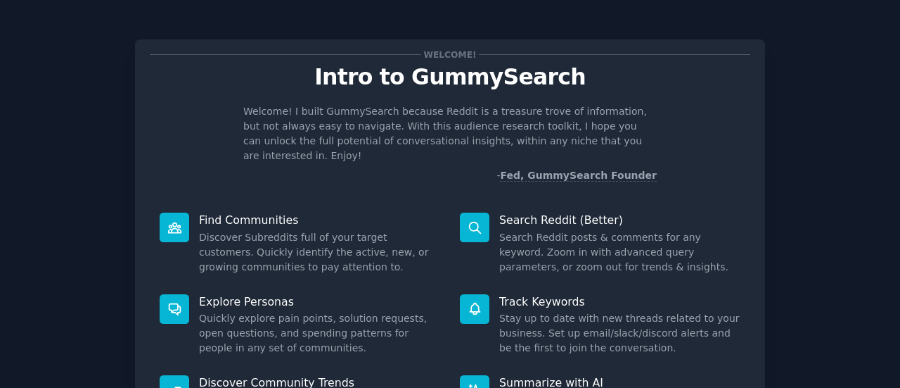  I want to click on p: Explore Personas, so click(319, 301).